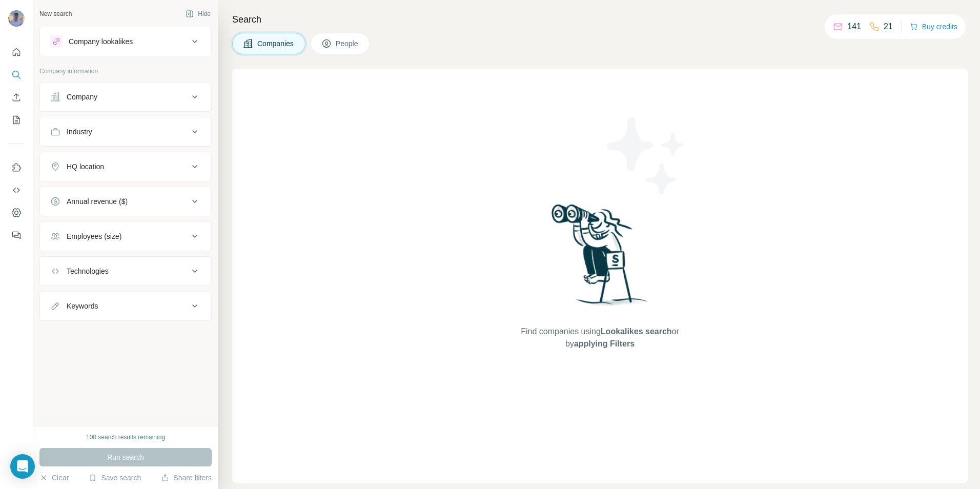 This screenshot has height=489, width=980. What do you see at coordinates (126, 306) in the screenshot?
I see `button: Keywords` at bounding box center [126, 306].